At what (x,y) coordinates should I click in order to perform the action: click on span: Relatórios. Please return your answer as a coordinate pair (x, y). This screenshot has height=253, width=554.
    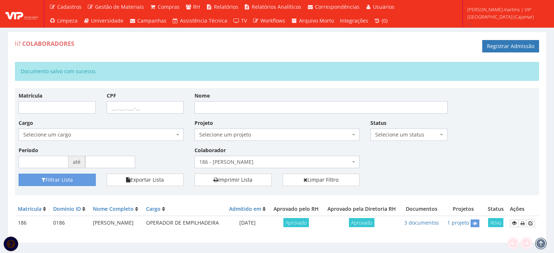
    Looking at the image, I should click on (226, 7).